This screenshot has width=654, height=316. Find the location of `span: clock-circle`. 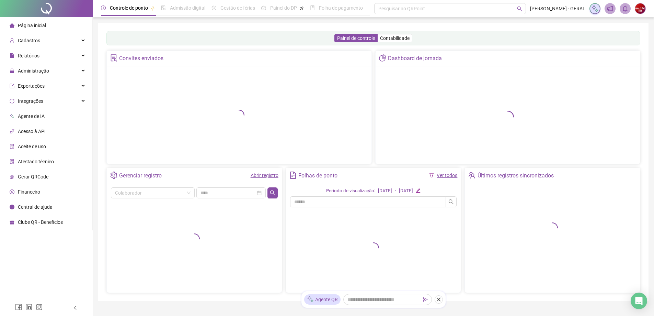

span: clock-circle is located at coordinates (103, 8).